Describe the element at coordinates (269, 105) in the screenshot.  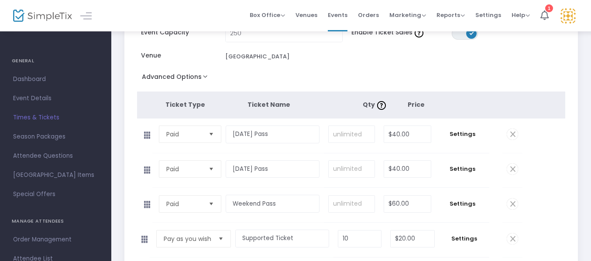
I see `span: Ticket Name` at that location.